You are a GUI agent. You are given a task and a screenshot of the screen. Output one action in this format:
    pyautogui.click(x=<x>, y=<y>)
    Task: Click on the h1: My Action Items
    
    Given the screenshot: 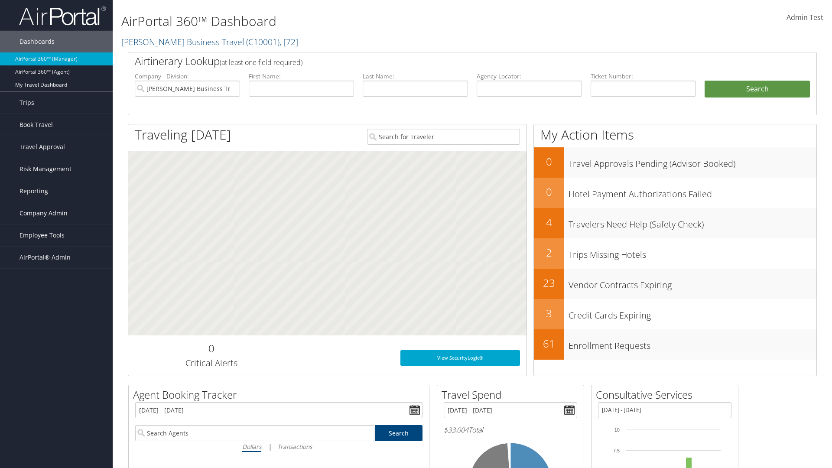 What is the action you would take?
    pyautogui.click(x=675, y=135)
    